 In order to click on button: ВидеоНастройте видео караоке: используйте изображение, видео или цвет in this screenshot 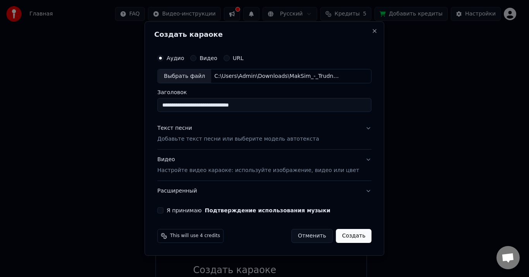, I will do `click(264, 165)`.